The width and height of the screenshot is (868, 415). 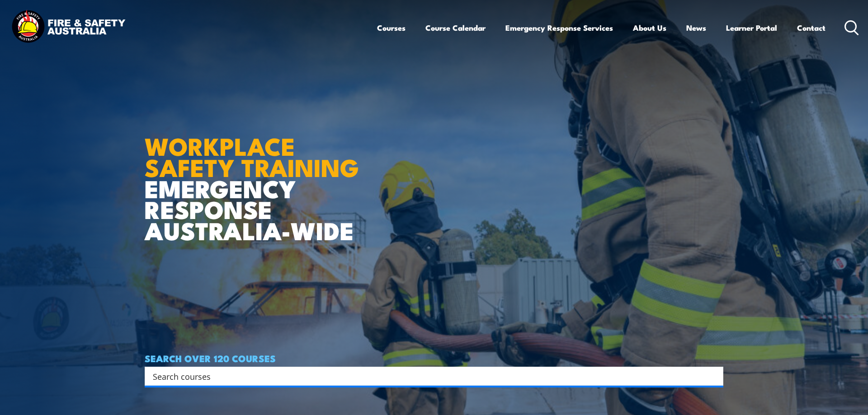 I want to click on a: About Us, so click(x=649, y=28).